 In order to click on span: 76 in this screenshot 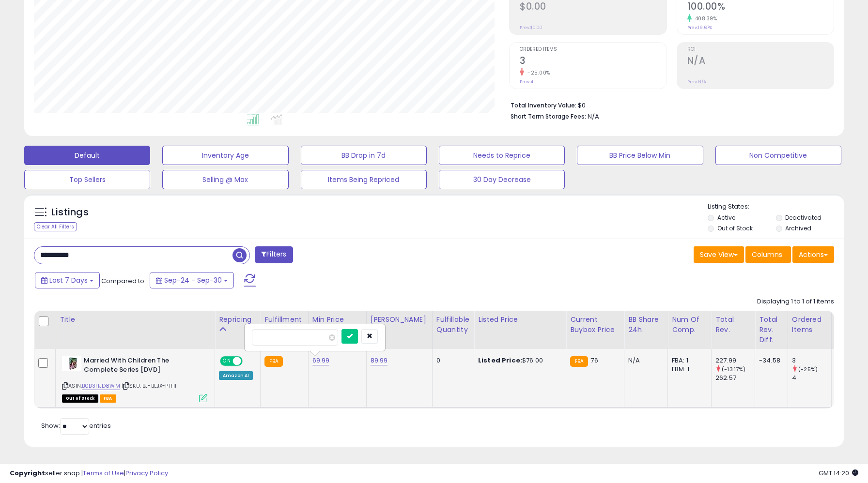, I will do `click(594, 361)`.